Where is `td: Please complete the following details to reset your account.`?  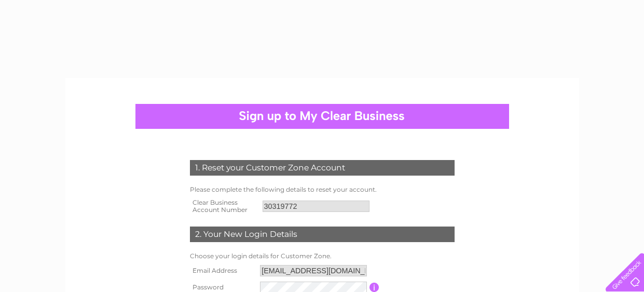 td: Please complete the following details to reset your account. is located at coordinates (322, 189).